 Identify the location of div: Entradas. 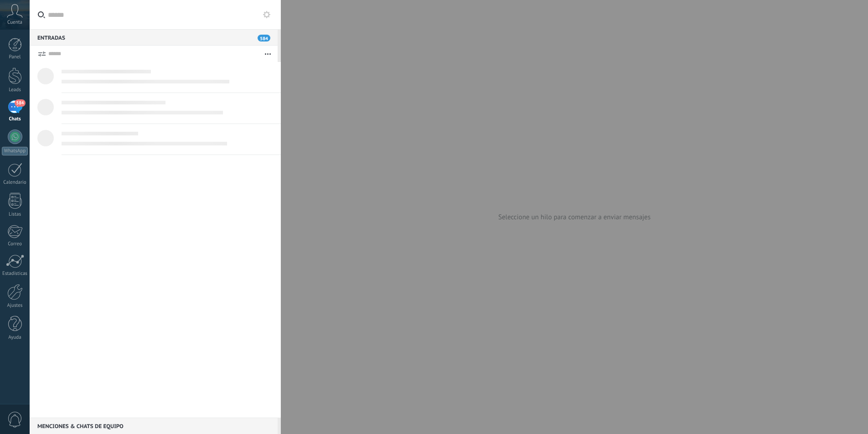
(154, 37).